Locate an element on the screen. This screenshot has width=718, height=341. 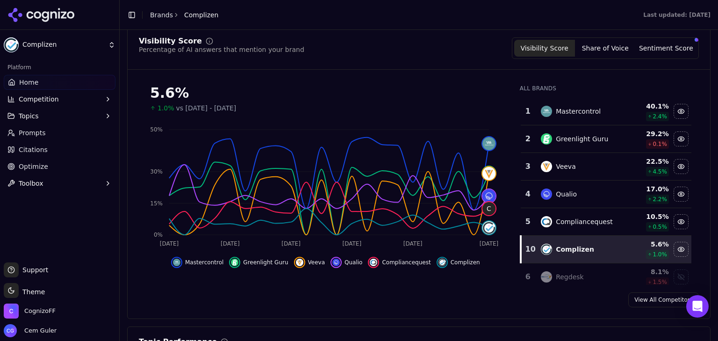
div: Open Intercom Messenger is located at coordinates (697, 306).